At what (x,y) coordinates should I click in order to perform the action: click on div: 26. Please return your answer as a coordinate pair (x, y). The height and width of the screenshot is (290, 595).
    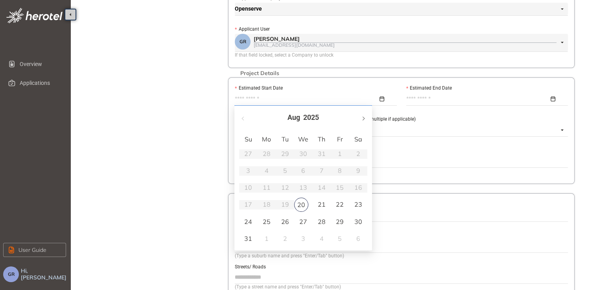
    Looking at the image, I should click on (285, 222).